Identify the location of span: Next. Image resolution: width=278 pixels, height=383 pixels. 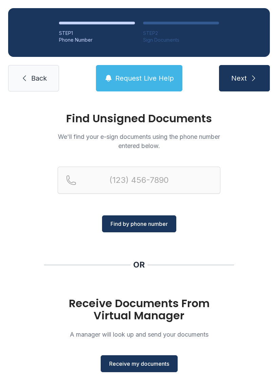
(239, 78).